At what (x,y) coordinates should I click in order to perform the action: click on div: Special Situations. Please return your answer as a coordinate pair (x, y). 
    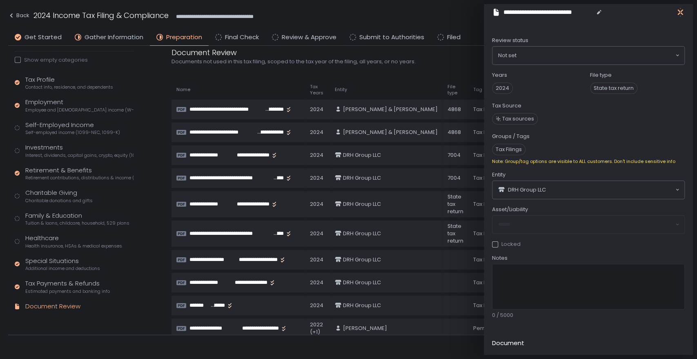
    Looking at the image, I should click on (62, 264).